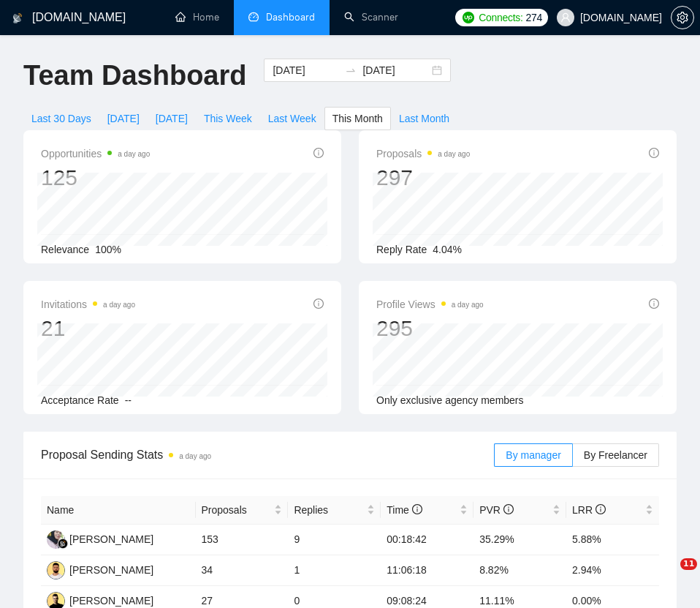  Describe the element at coordinates (62, 118) in the screenshot. I see `button: Last 30 Days` at that location.